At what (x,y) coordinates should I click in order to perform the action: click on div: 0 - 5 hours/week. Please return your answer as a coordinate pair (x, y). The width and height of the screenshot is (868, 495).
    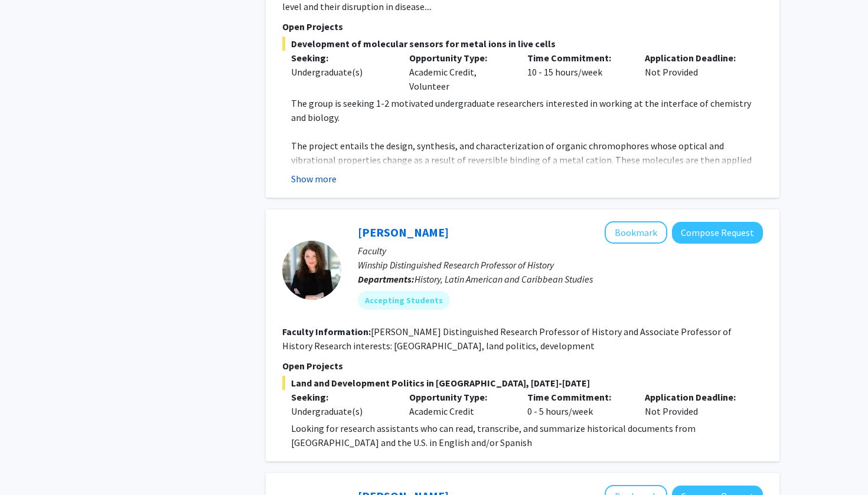
    Looking at the image, I should click on (578, 404).